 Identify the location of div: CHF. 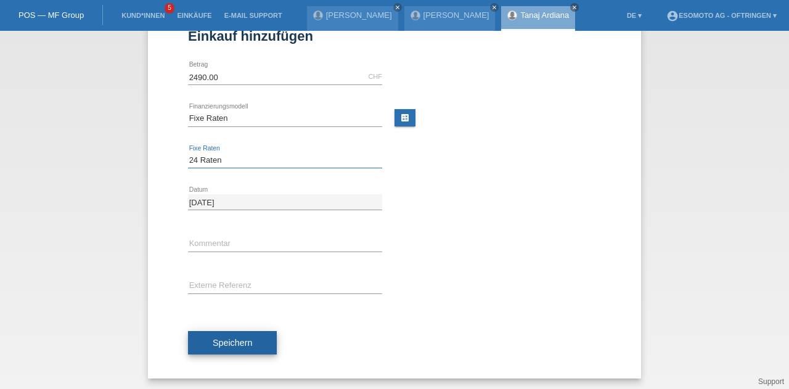
(375, 76).